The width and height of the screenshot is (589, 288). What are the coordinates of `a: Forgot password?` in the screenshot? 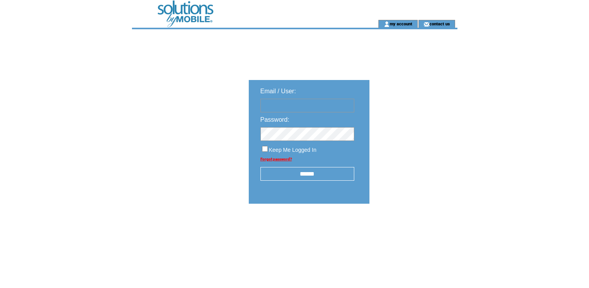 It's located at (276, 159).